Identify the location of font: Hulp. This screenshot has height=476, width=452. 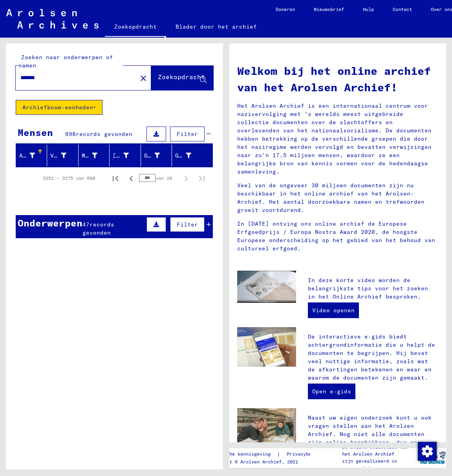
(368, 9).